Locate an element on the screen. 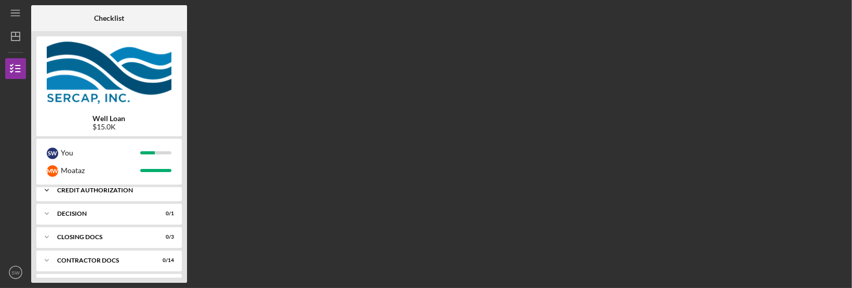 The height and width of the screenshot is (288, 852). b: Checklist is located at coordinates (109, 18).